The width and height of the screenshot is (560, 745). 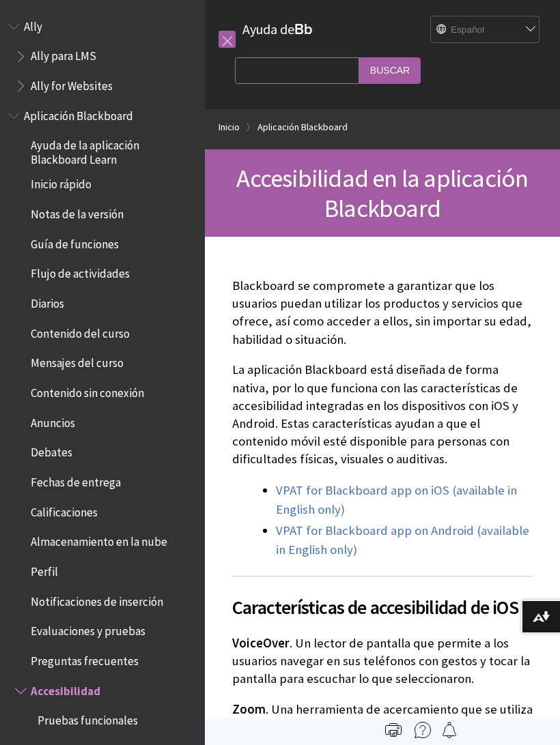 I want to click on span: Zoom, so click(x=249, y=709).